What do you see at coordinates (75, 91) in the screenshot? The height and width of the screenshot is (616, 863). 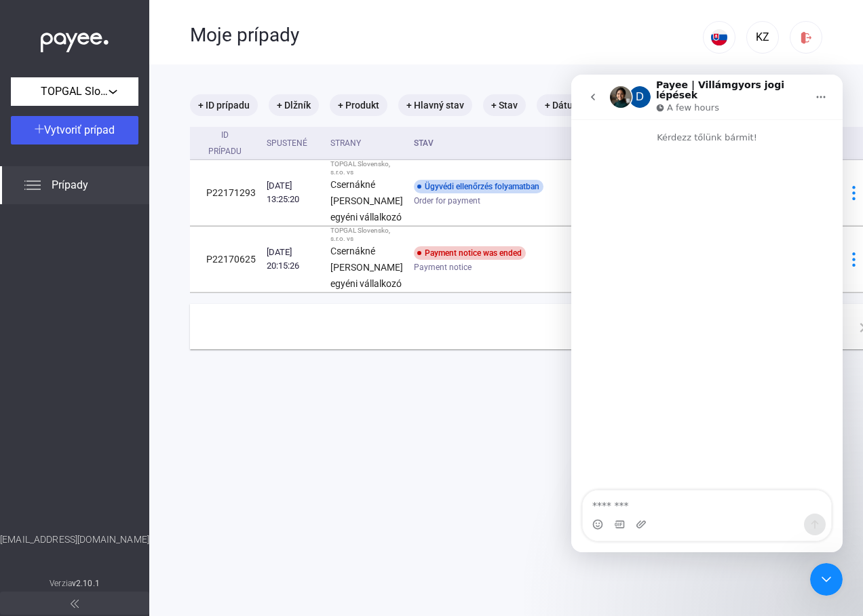 I see `span: TOPGAL Slovensko, s.r.o.` at bounding box center [75, 91].